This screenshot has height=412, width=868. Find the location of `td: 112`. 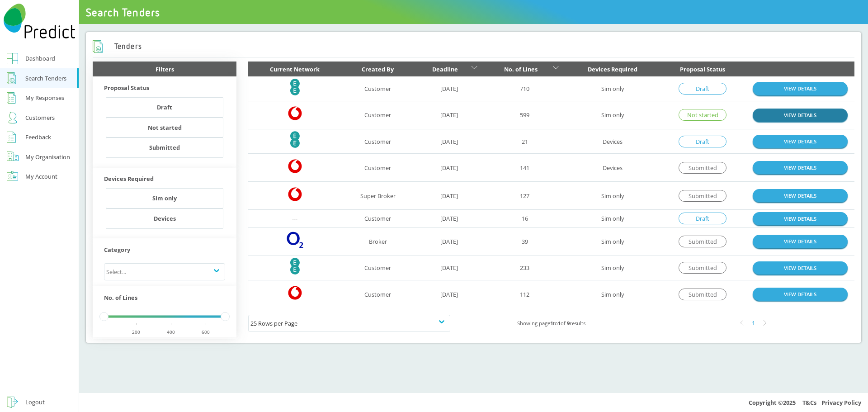

td: 112 is located at coordinates (525, 294).